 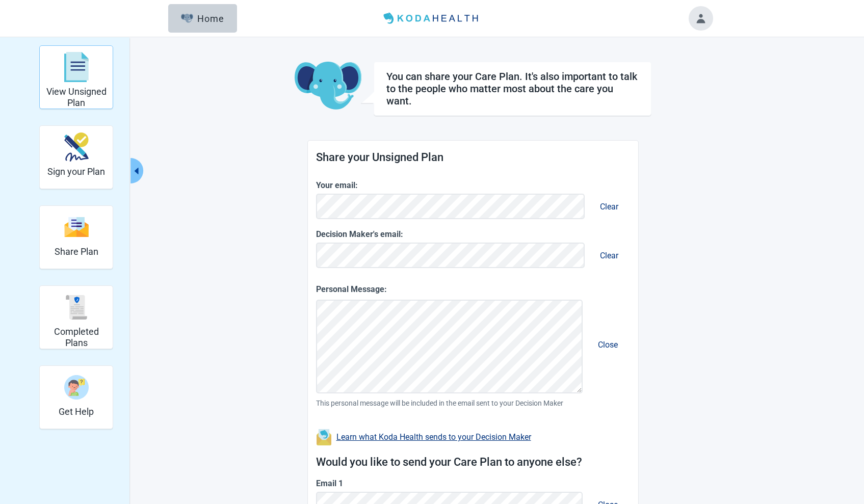 I want to click on button: Collapse menu, so click(x=137, y=171).